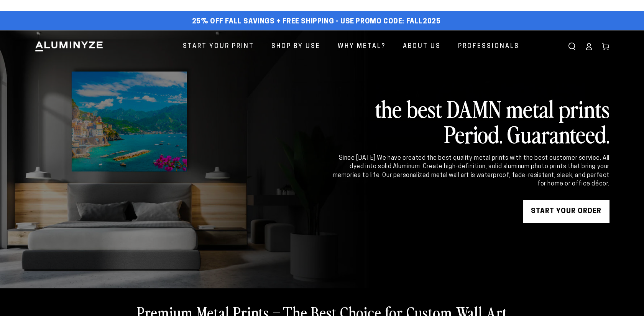  Describe the element at coordinates (566, 211) in the screenshot. I see `a: START YOUR Order` at that location.